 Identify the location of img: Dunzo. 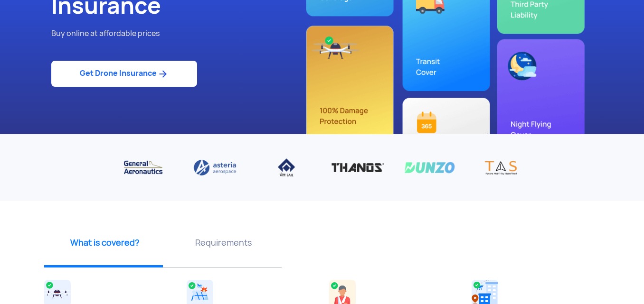
(429, 168).